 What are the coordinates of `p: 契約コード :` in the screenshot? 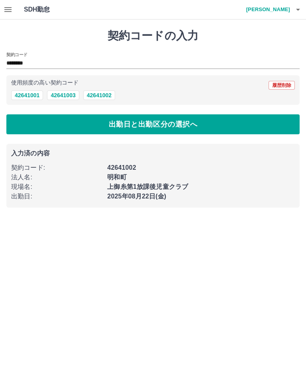 It's located at (57, 168).